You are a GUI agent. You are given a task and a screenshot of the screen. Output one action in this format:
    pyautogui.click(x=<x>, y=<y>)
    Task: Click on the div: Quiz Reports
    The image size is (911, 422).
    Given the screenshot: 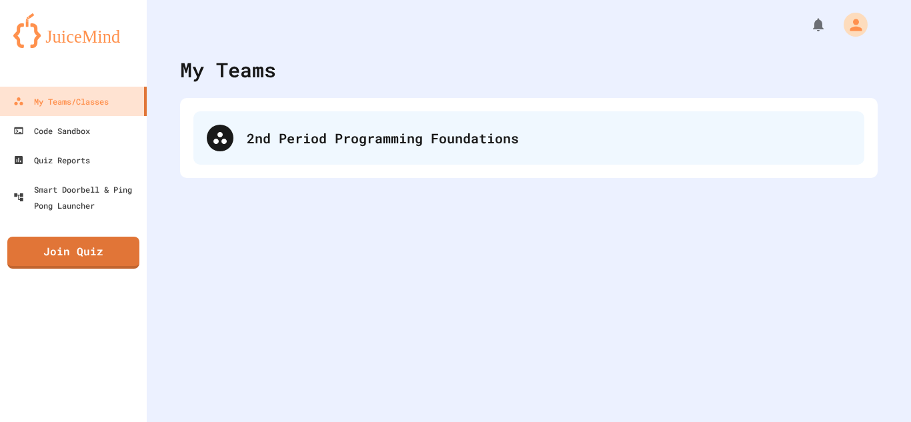 What is the action you would take?
    pyautogui.click(x=51, y=160)
    